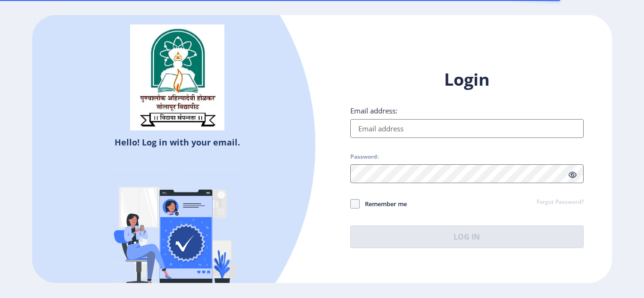 The height and width of the screenshot is (298, 644). I want to click on input: Email address, so click(466, 129).